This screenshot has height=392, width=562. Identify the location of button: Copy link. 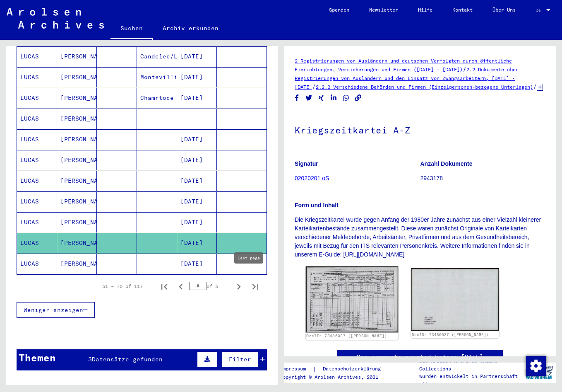
(358, 98).